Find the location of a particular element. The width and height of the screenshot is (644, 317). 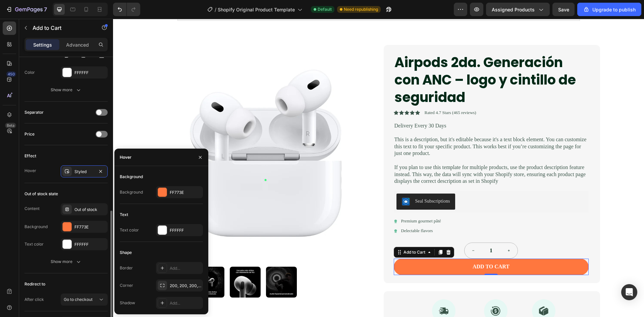

button: Add to cart is located at coordinates (378, 248).